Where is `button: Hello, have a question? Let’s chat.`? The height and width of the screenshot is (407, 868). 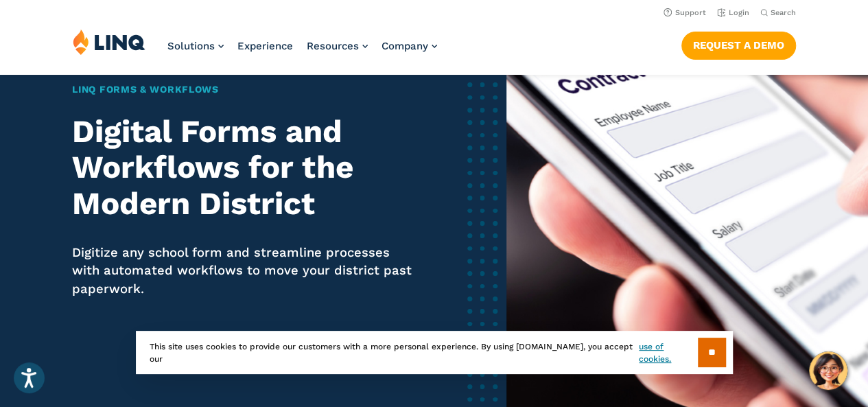
button: Hello, have a question? Let’s chat. is located at coordinates (828, 371).